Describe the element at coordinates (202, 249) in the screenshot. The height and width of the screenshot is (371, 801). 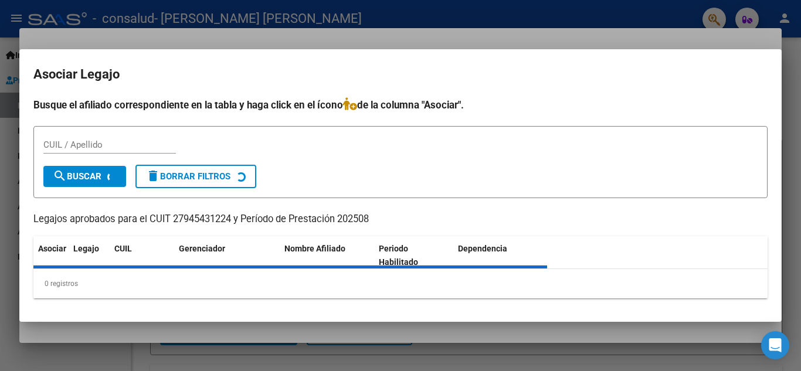
I see `span: Gerenciador` at that location.